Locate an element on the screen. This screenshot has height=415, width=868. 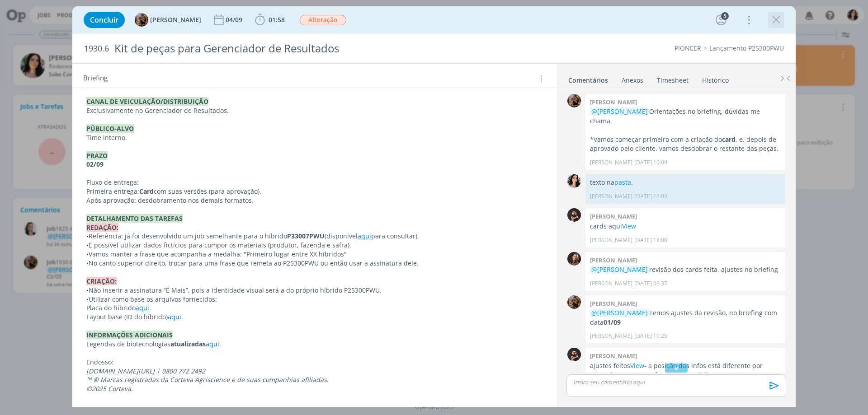
a: PIONEER is located at coordinates (688, 48).